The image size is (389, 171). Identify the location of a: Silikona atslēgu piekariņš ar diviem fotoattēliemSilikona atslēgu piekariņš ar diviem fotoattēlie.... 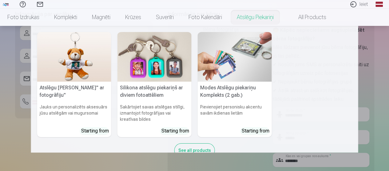
(155, 84).